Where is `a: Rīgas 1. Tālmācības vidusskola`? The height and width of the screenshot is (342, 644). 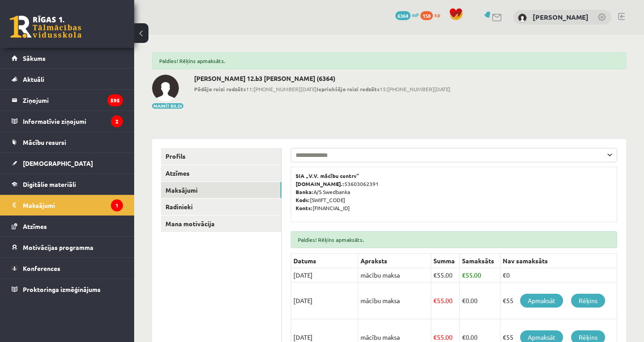
a: Rīgas 1. Tālmācības vidusskola is located at coordinates (46, 27).